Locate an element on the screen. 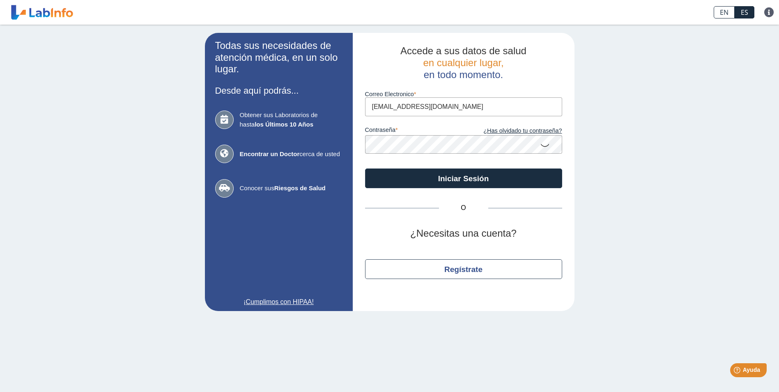  label: contraseña is located at coordinates (414, 131).